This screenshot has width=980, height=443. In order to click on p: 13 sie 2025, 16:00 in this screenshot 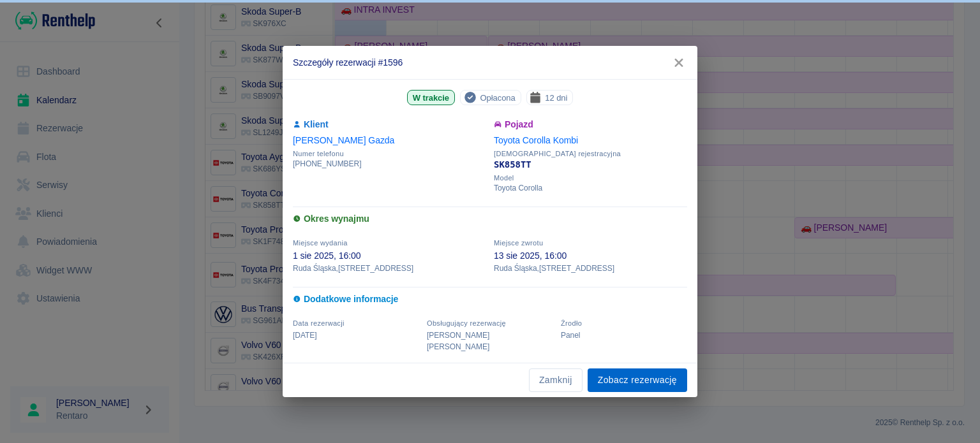, I will do `click(590, 256)`.